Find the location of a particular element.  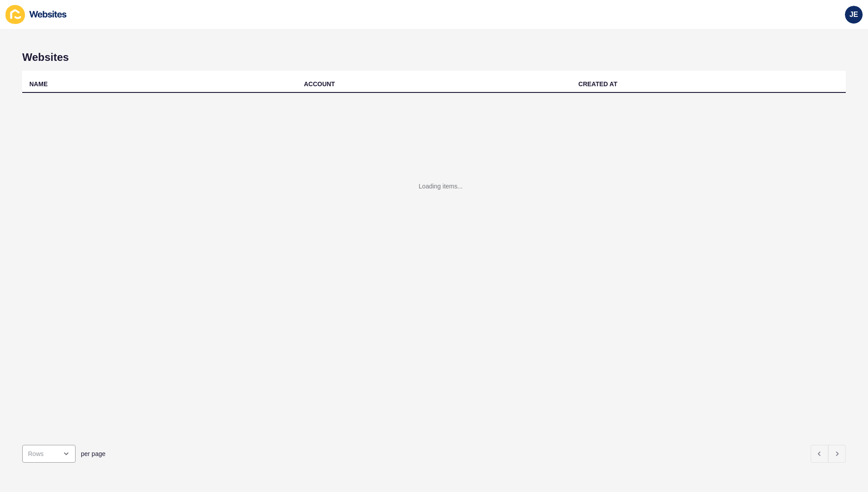

span: per page is located at coordinates (93, 454).